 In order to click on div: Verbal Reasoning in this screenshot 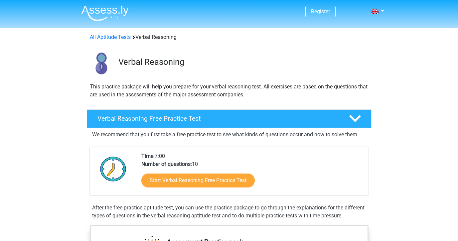, I will do `click(229, 37)`.